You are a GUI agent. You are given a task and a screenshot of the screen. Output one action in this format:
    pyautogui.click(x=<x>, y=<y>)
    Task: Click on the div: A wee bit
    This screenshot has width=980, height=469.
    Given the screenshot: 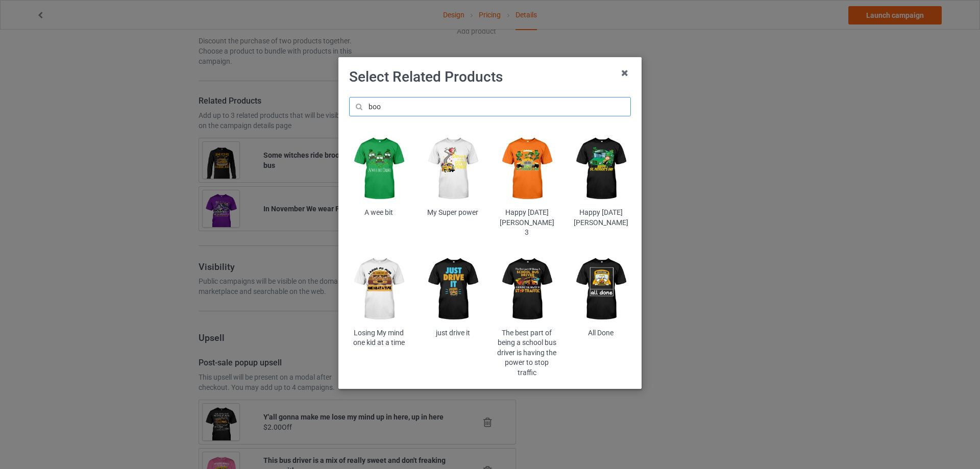 What is the action you would take?
    pyautogui.click(x=379, y=213)
    